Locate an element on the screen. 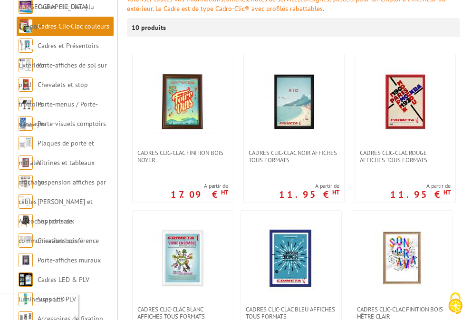 This screenshot has width=472, height=320. img: Cadres clic-clac noir affiches tous formats is located at coordinates (294, 102).